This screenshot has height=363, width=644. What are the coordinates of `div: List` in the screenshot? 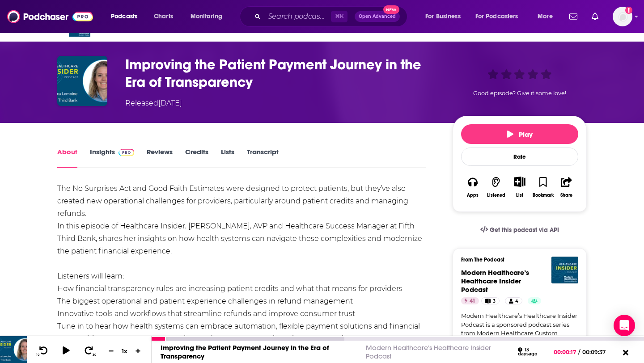 It's located at (520, 195).